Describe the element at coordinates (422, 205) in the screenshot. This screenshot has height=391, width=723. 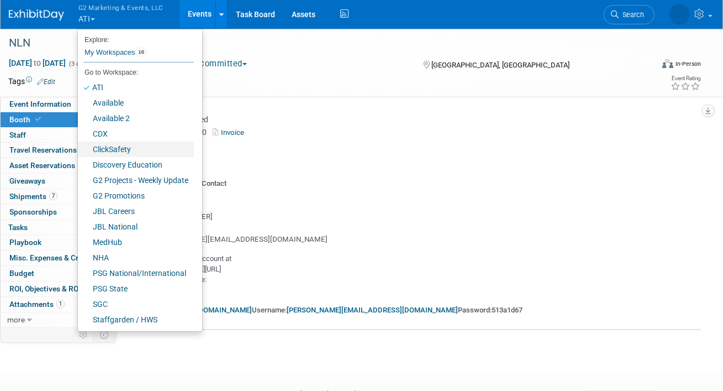
I see `div: Vendor Phone` at that location.